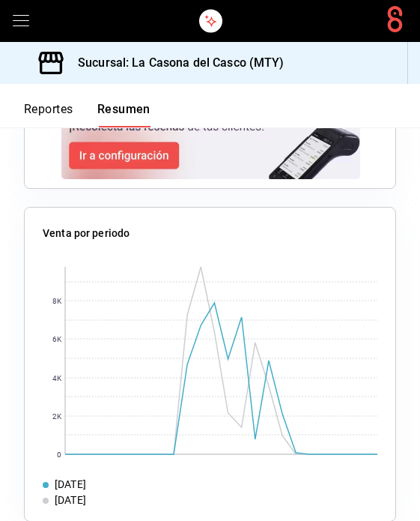 This screenshot has width=420, height=521. What do you see at coordinates (57, 301) in the screenshot?
I see `text: 8K` at bounding box center [57, 301].